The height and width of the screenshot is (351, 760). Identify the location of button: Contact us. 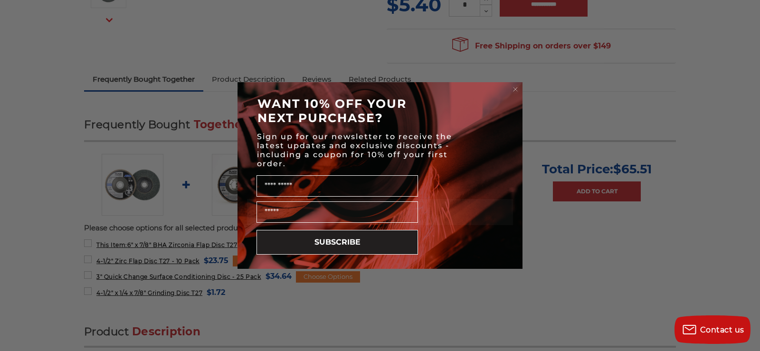
(713, 330).